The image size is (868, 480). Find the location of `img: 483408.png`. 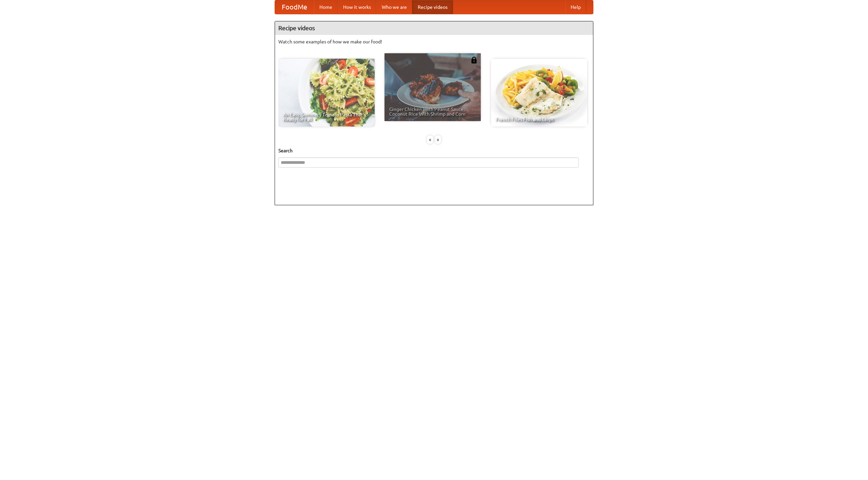

img: 483408.png is located at coordinates (474, 60).